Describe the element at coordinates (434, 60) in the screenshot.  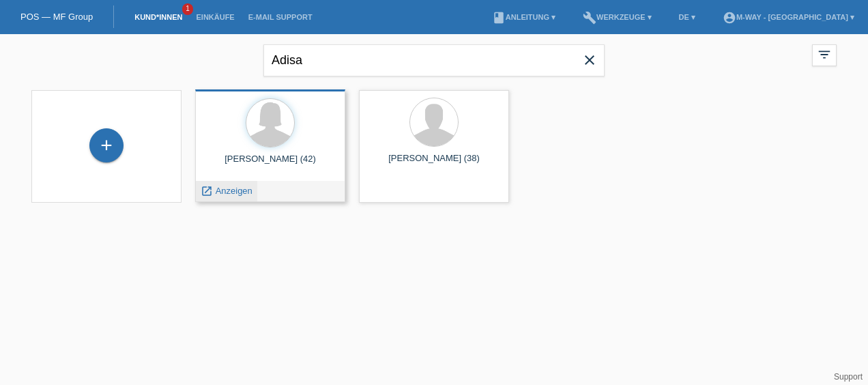
I see `input: Suche...` at that location.